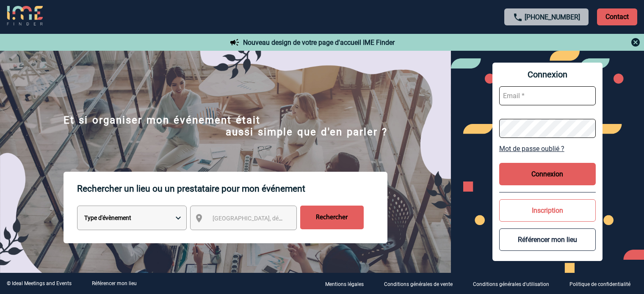 This screenshot has height=294, width=644. What do you see at coordinates (418, 284) in the screenshot?
I see `p: Conditions générales de vente` at bounding box center [418, 284].